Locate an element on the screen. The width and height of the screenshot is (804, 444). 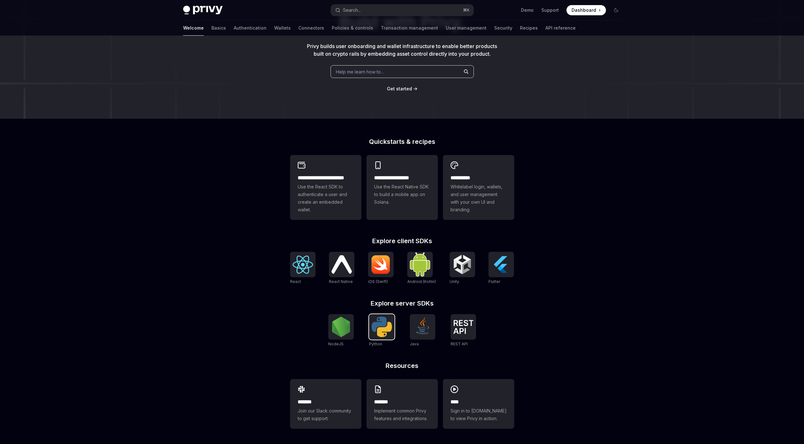
img: Java is located at coordinates (422, 327).